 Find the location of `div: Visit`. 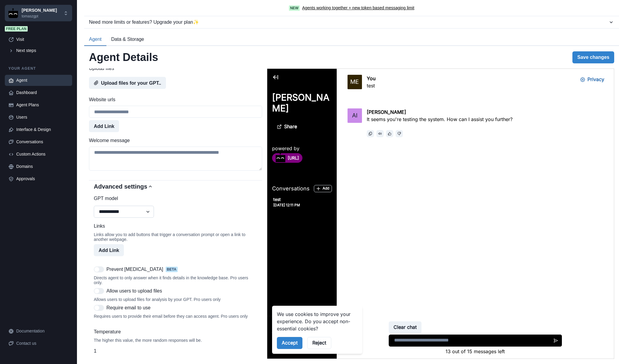

div: Visit is located at coordinates (42, 39).